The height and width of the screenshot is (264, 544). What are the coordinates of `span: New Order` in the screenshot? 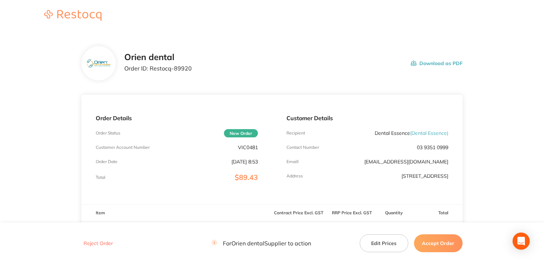 It's located at (241, 133).